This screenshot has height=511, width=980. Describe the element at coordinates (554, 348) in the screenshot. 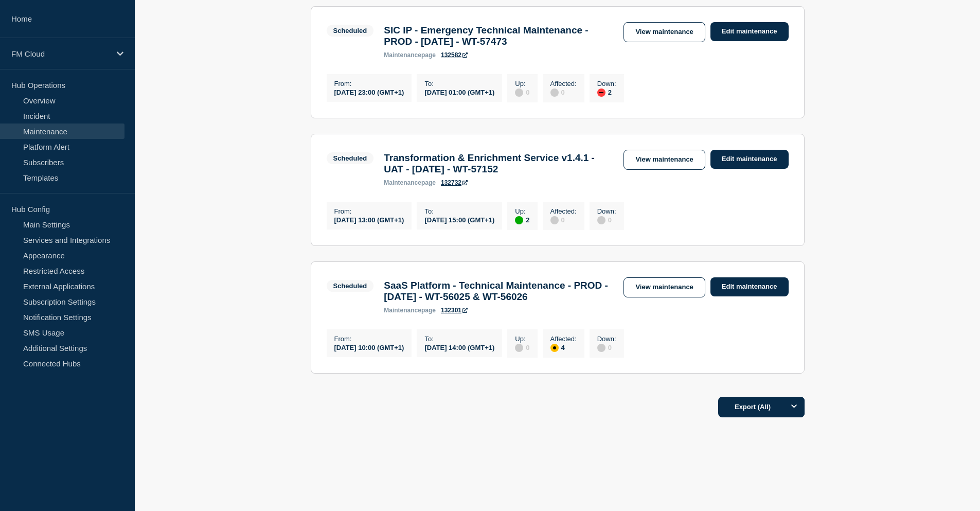

I see `div: affected` at that location.